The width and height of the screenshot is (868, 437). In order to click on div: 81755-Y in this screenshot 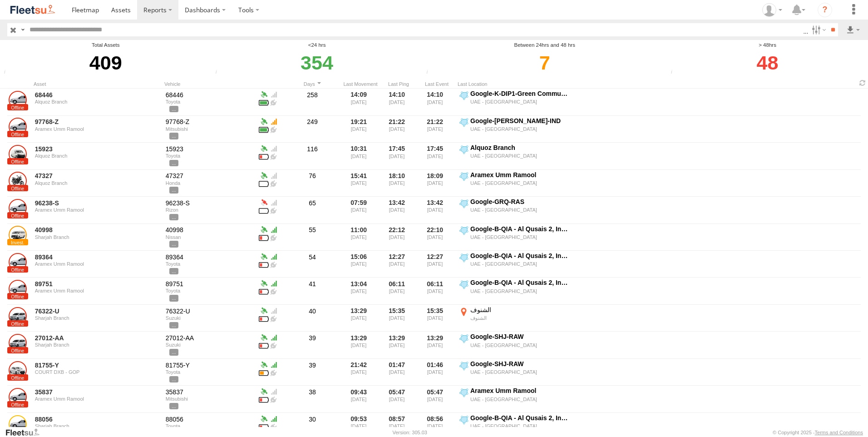, I will do `click(210, 365)`.